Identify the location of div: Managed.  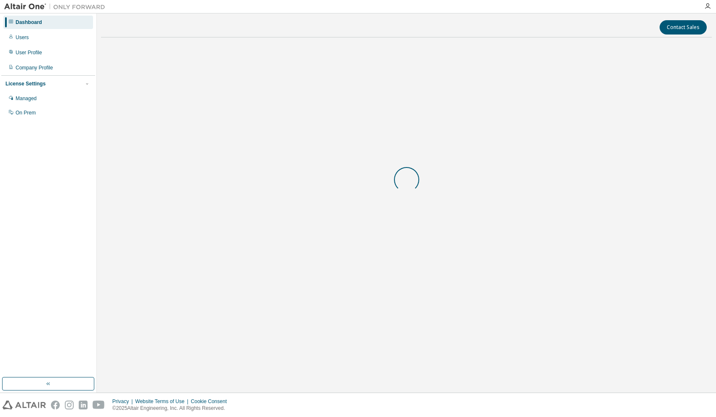
(26, 99).